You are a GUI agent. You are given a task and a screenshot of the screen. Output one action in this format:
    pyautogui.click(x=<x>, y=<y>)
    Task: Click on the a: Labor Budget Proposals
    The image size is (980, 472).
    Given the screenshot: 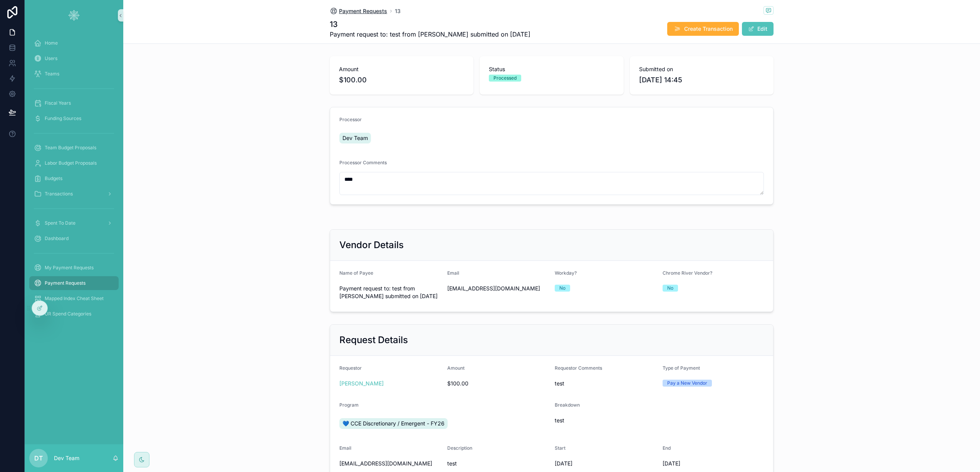 What is the action you would take?
    pyautogui.click(x=74, y=163)
    